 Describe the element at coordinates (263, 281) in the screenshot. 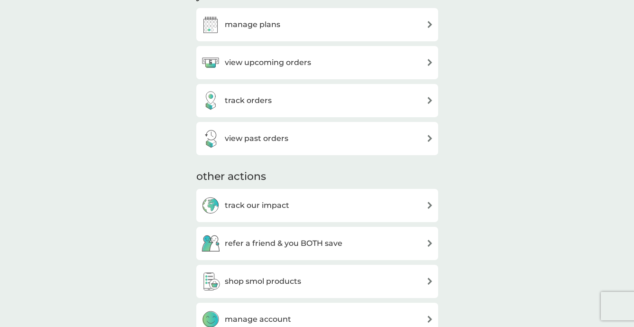

I see `h3: shop smol products` at that location.